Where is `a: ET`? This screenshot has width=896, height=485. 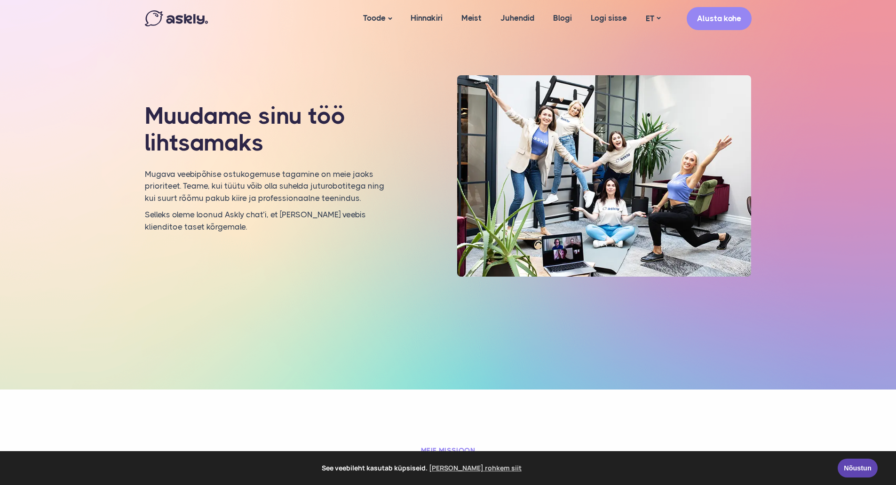 a: ET is located at coordinates (653, 18).